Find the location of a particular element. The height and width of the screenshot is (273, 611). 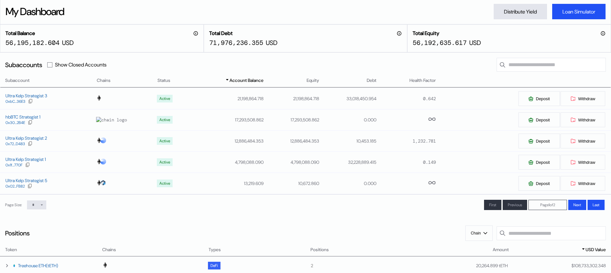

span: Types is located at coordinates (215, 250).